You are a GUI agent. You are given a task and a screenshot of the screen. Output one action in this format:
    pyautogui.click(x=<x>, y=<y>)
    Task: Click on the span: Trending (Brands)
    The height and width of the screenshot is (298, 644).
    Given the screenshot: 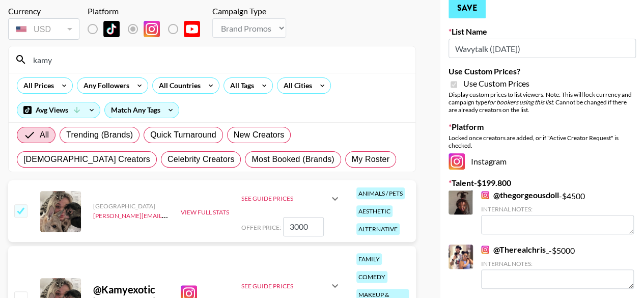 What is the action you would take?
    pyautogui.click(x=99, y=135)
    